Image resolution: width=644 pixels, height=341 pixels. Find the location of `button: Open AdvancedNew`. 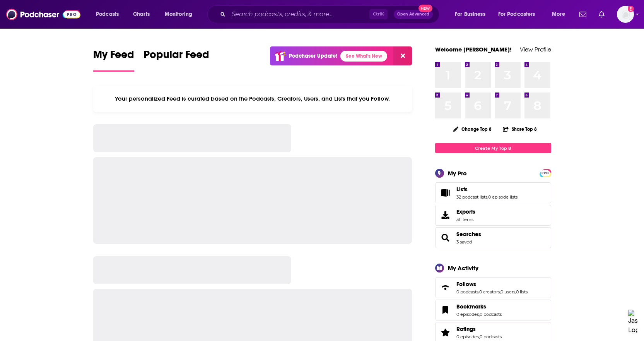

button: Open AdvancedNew is located at coordinates (413, 14).